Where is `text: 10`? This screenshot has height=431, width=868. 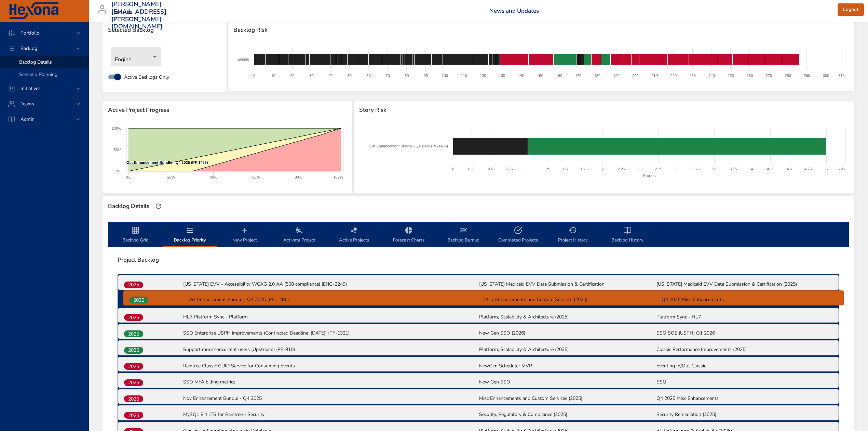 text: 10 is located at coordinates (273, 75).